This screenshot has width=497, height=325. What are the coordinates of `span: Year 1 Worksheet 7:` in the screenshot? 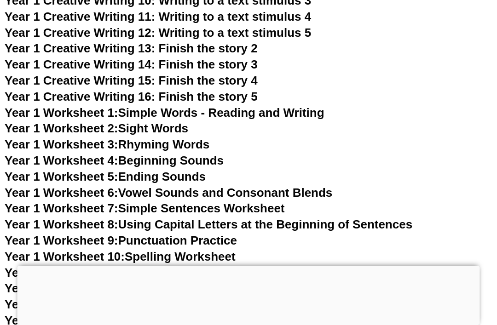 It's located at (61, 208).